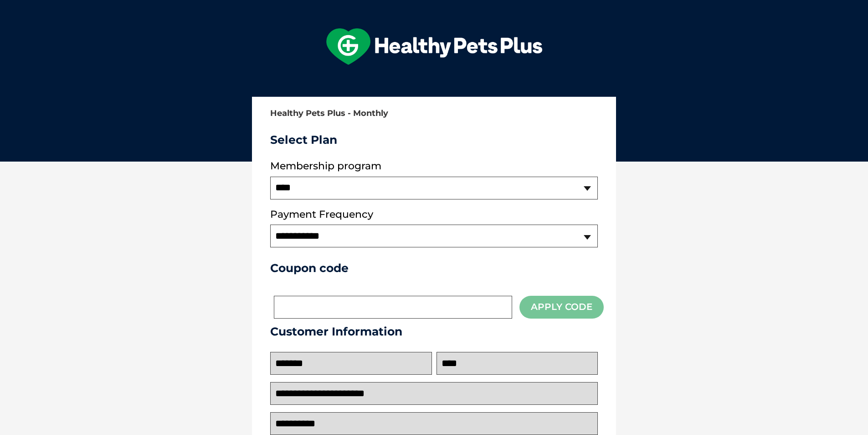 This screenshot has height=435, width=868. I want to click on label: Membership program, so click(434, 166).